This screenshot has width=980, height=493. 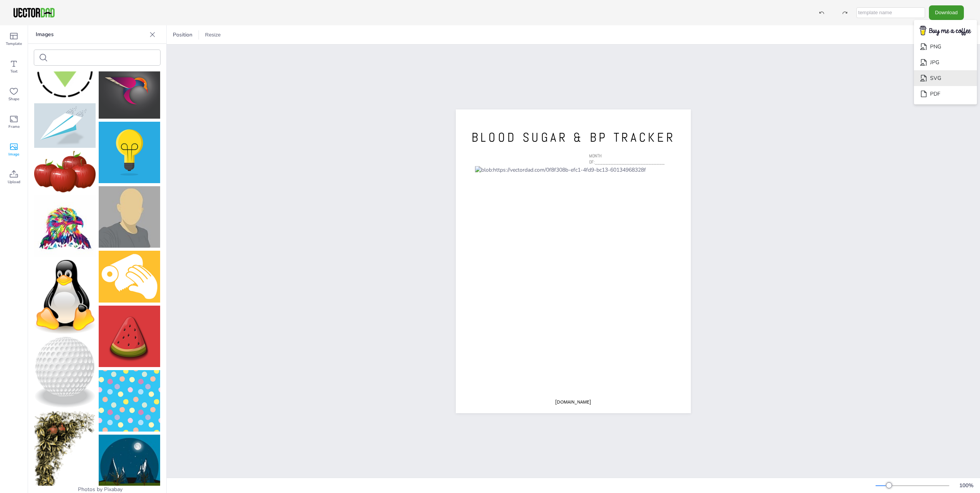 I want to click on img: penguin-42936_150.png, so click(x=65, y=297).